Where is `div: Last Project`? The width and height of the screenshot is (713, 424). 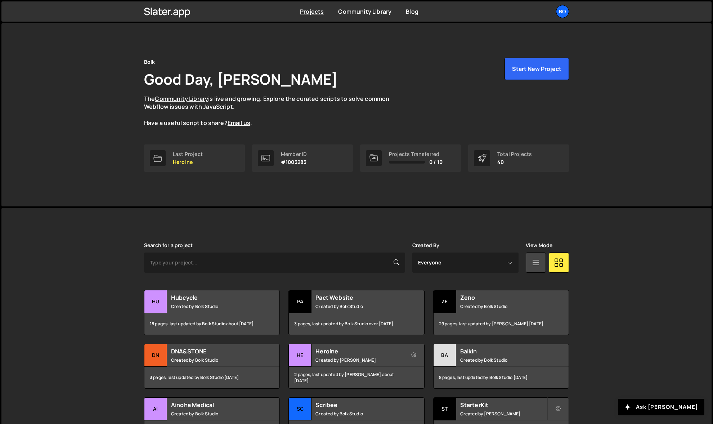
div: Last Project is located at coordinates (188, 154).